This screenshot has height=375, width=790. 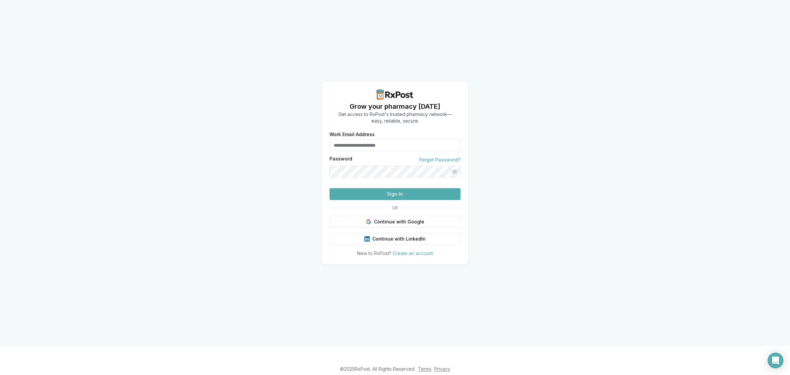 I want to click on a: Forgot Password?, so click(x=440, y=160).